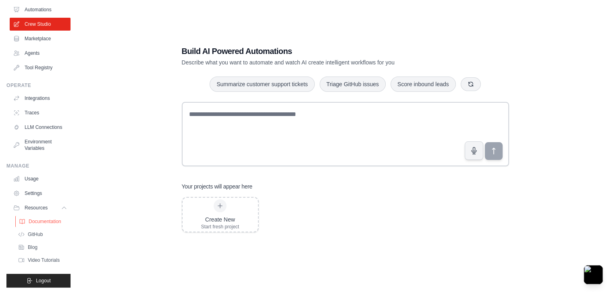 The image size is (613, 294). Describe the element at coordinates (45, 222) in the screenshot. I see `span: Documentation` at that location.